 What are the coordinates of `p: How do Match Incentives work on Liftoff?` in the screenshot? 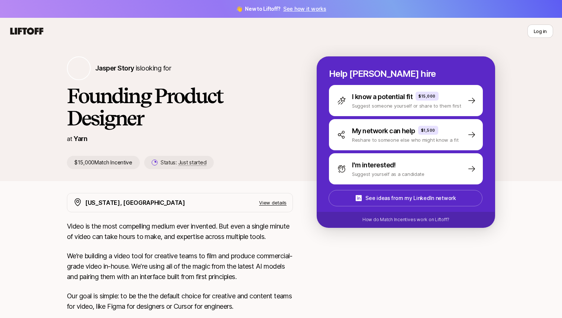 It's located at (406, 220).